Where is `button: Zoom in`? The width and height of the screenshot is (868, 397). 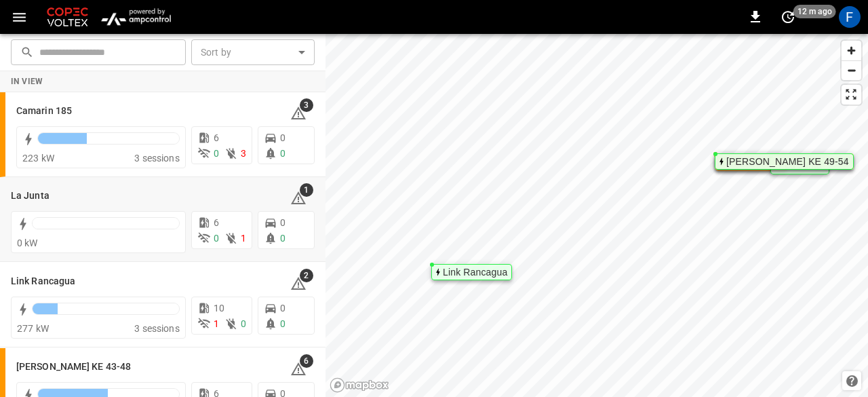 button: Zoom in is located at coordinates (851, 50).